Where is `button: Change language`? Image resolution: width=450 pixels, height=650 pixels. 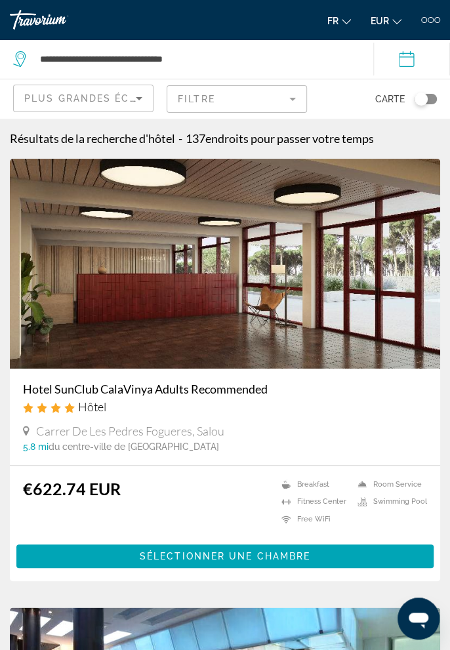 button: Change language is located at coordinates (339, 20).